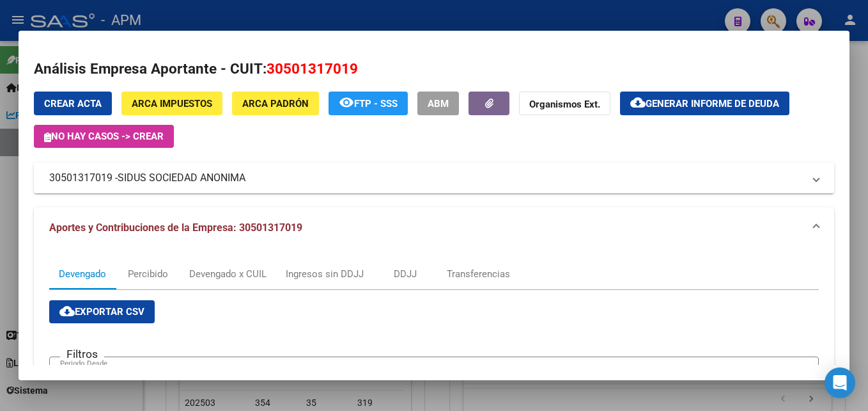 The width and height of the screenshot is (868, 411). Describe the element at coordinates (434, 178) in the screenshot. I see `mat-expansion-panel-header: 30501317019 -SIDUS SOCIEDAD ANONIMA` at that location.